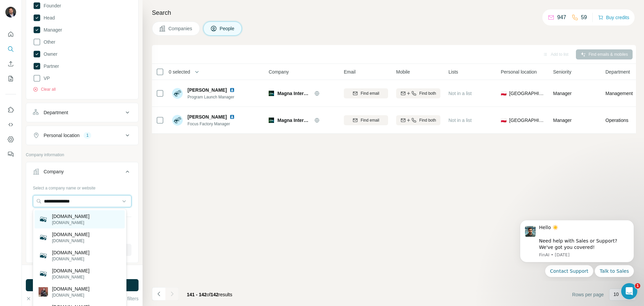 Image resolution: width=644 pixels, height=306 pixels. I want to click on span: Rows per page, so click(588, 295).